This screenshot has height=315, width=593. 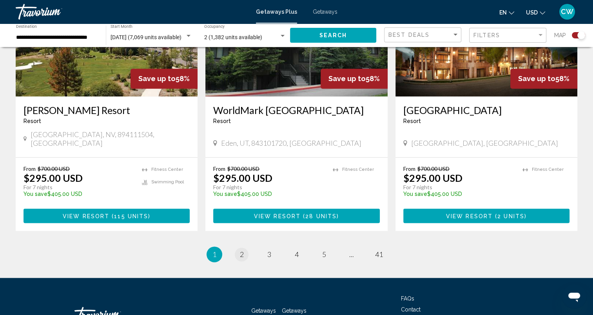 What do you see at coordinates (567, 12) in the screenshot?
I see `button: User Menu` at bounding box center [567, 12].